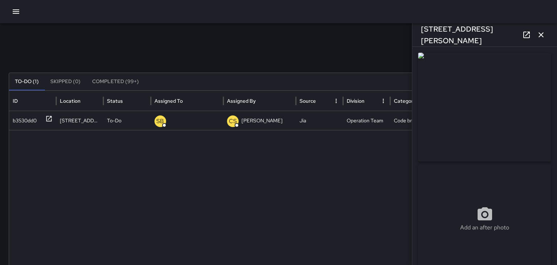 Image resolution: width=557 pixels, height=265 pixels. Describe the element at coordinates (160, 121) in the screenshot. I see `p: SB` at that location.